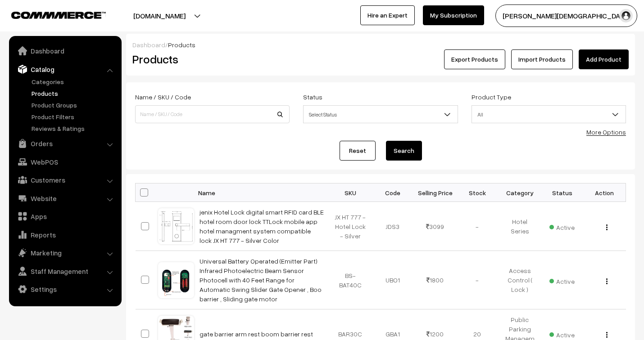 Image resolution: width=644 pixels, height=340 pixels. I want to click on a: Reports, so click(65, 235).